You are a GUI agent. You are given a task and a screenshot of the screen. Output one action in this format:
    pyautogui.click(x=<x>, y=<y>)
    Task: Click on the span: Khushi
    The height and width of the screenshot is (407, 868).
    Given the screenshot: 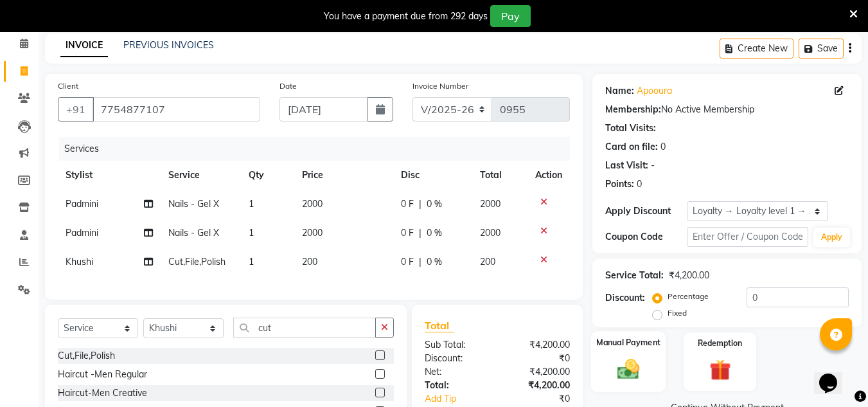 What is the action you would take?
    pyautogui.click(x=79, y=262)
    